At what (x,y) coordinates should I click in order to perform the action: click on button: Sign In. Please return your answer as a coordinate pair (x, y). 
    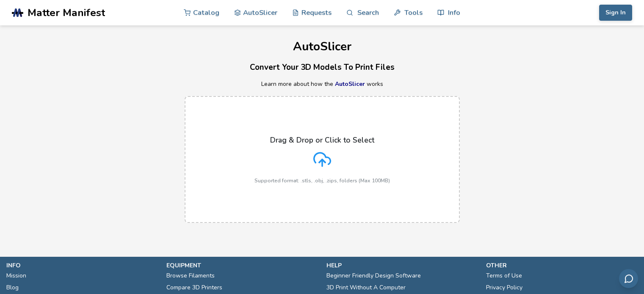
    Looking at the image, I should click on (615, 13).